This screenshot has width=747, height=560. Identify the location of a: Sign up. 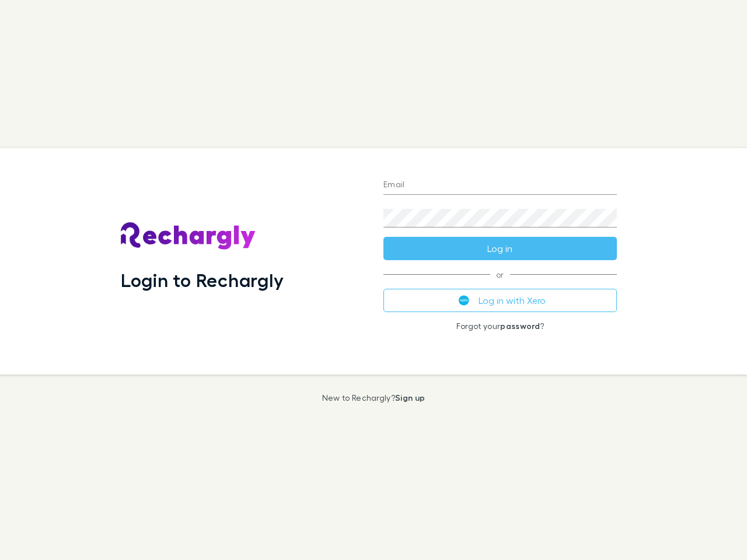
(410, 397).